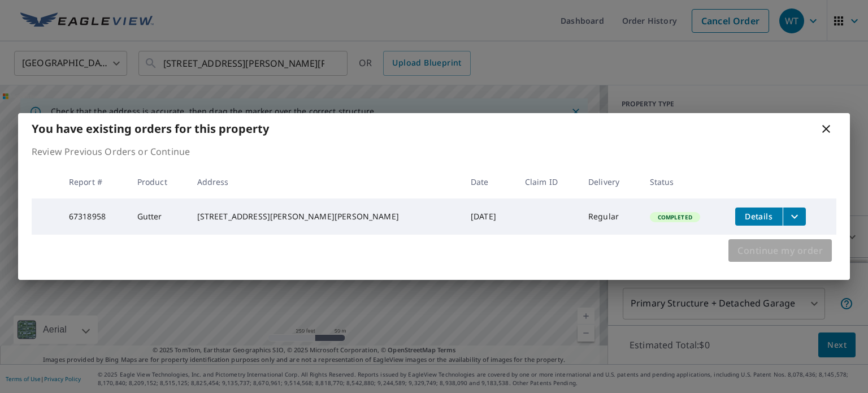  Describe the element at coordinates (759, 216) in the screenshot. I see `span: Details` at that location.